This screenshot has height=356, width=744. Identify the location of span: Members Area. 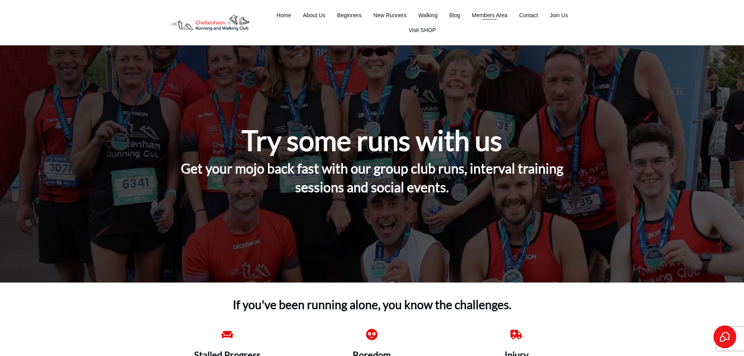
(489, 15).